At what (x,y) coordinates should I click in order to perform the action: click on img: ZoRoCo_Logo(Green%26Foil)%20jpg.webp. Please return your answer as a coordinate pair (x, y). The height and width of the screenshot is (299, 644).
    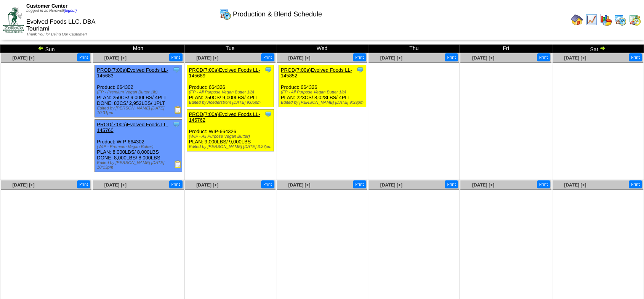
    Looking at the image, I should click on (13, 20).